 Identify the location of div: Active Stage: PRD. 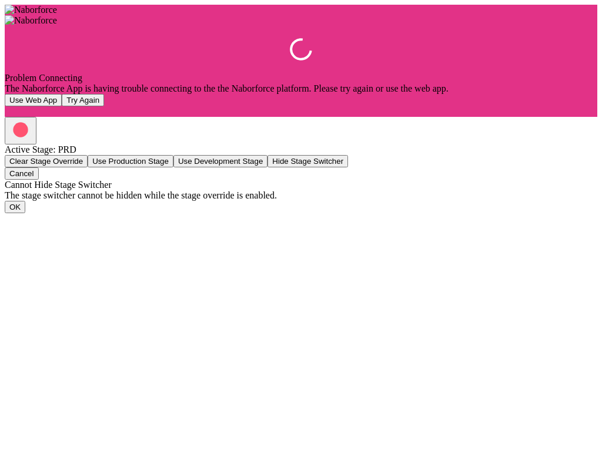
(301, 150).